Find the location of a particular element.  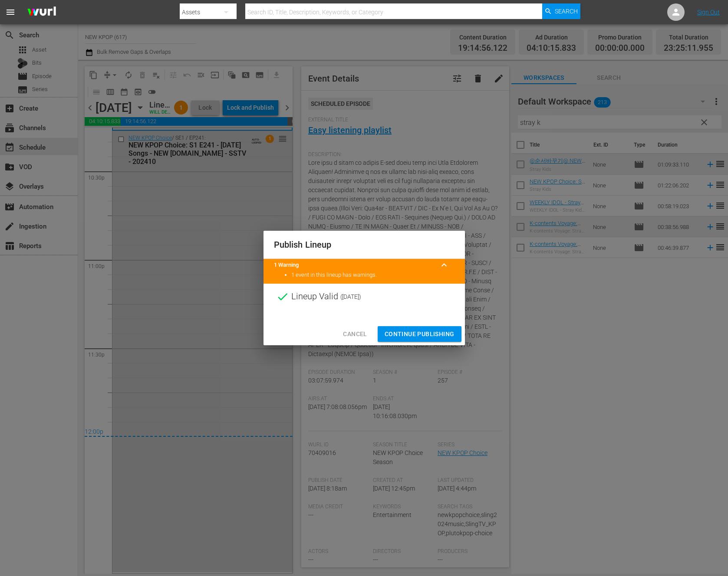

img: ans4CAIJ8jUAAAAAAAAAAAAAAAAAAAAAAAAgQb4GAAAAAAAAAAAAAAAAAAAAAAAAJMjXAAAAAAAAAAAAAAAAAAAAAAAAgAT5G... is located at coordinates (42, 12).